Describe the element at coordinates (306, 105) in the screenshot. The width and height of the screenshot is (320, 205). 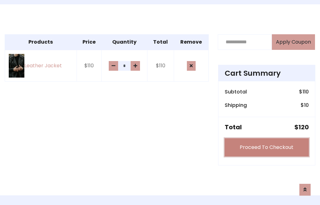
I see `span: 10` at that location.